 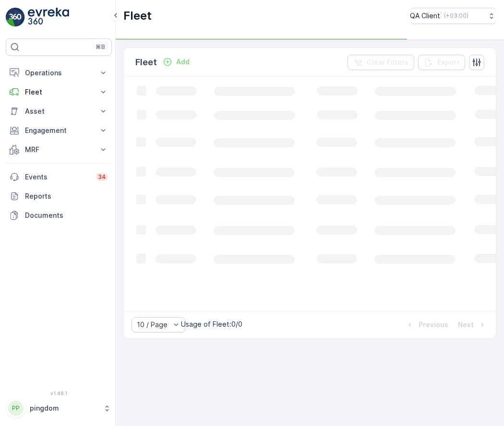 What do you see at coordinates (58, 73) in the screenshot?
I see `p: Operations` at bounding box center [58, 73].